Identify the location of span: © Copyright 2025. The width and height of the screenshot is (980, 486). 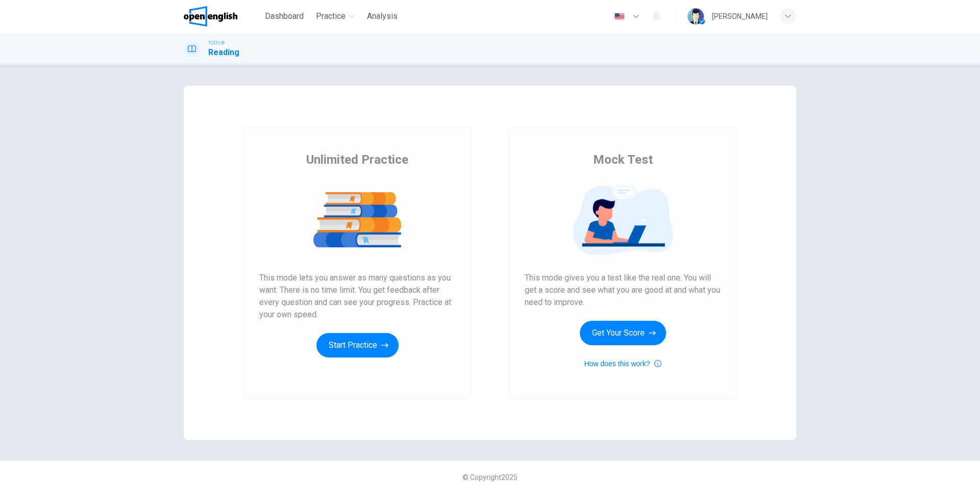
(490, 478).